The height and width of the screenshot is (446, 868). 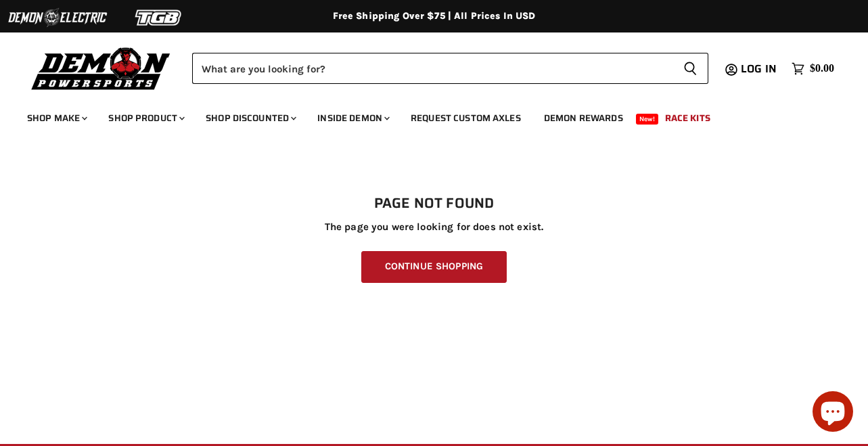 I want to click on img: TGB Logo 2, so click(x=159, y=17).